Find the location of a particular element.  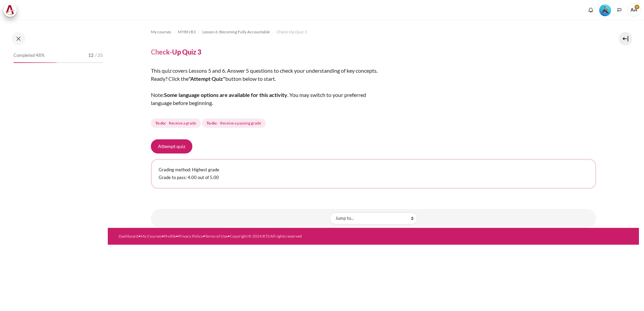

img: Level #3 is located at coordinates (605, 10).